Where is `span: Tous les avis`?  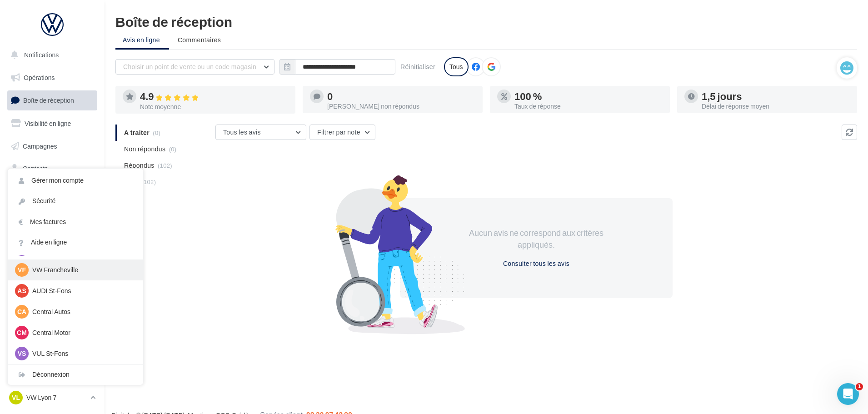 span: Tous les avis is located at coordinates (242, 132).